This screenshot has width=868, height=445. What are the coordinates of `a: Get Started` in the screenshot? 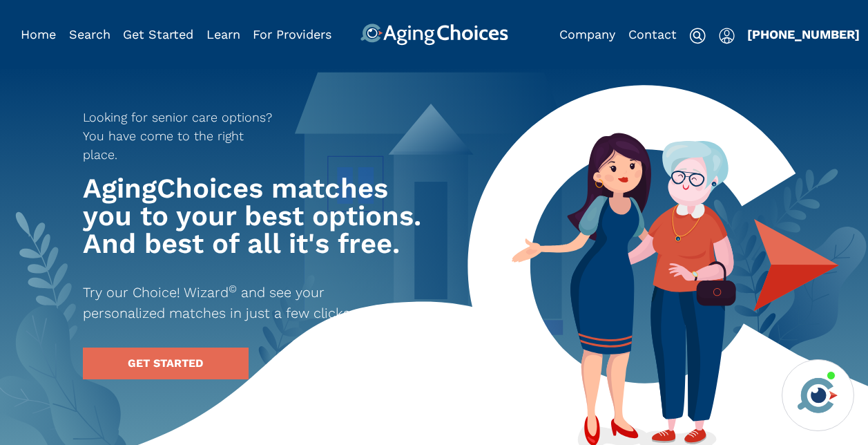 It's located at (158, 34).